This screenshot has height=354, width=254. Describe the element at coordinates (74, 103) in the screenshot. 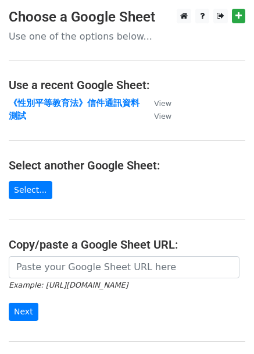

I see `a: 《性別平等教育法》信件通訊資料` at that location.